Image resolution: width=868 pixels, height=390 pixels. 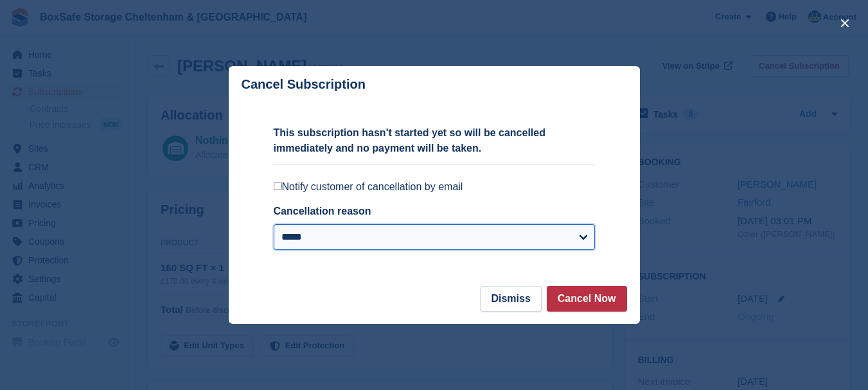 I want to click on p: This subscription hasn't started yet so will be cancelled immediately and no payment will be taken., so click(x=434, y=141).